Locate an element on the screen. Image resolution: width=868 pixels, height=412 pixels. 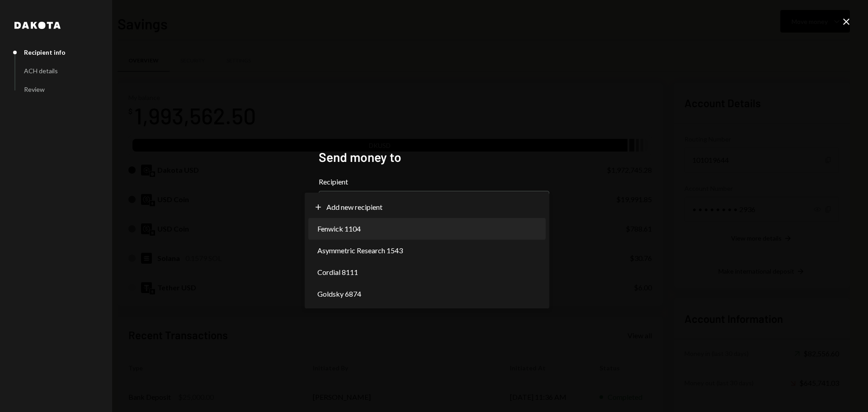
span: Add new recipient is located at coordinates (355, 207).